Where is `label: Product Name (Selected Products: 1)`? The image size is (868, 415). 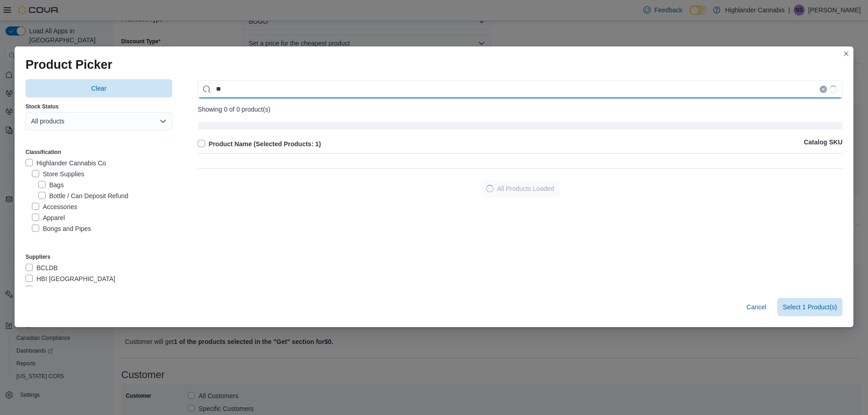
label: Product Name (Selected Products: 1) is located at coordinates (259, 144).